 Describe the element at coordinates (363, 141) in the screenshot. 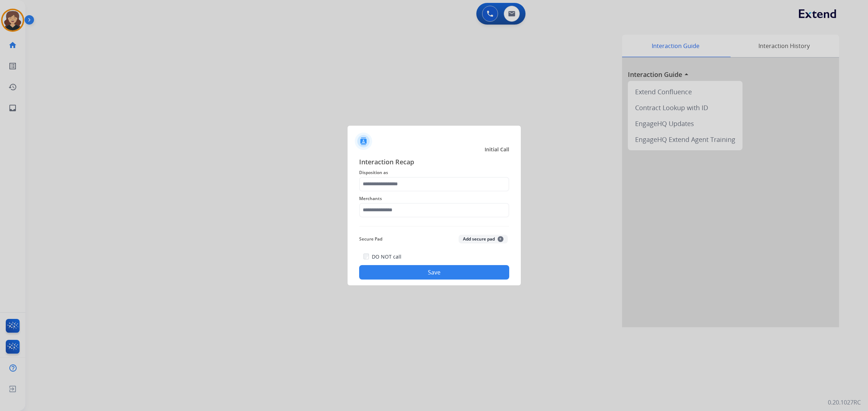

I see `img: contactIcon` at that location.